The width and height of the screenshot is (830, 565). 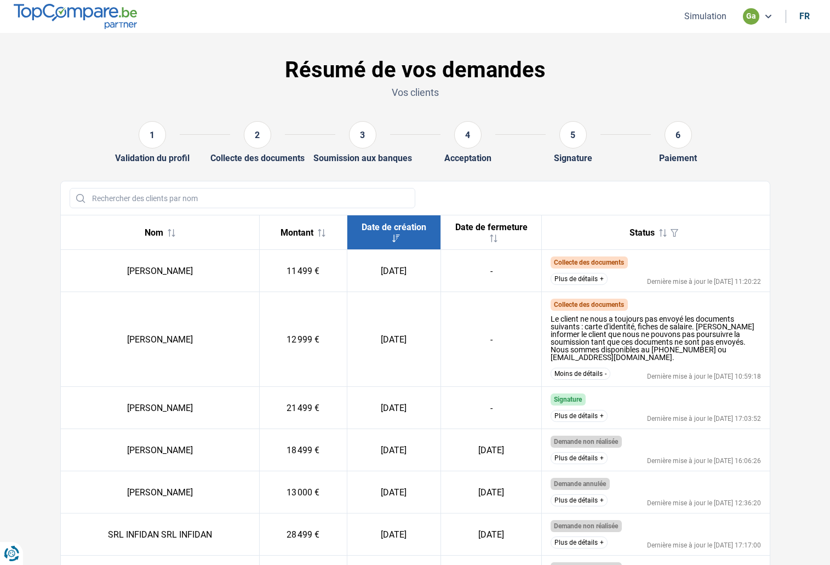 I want to click on span: Status, so click(x=642, y=232).